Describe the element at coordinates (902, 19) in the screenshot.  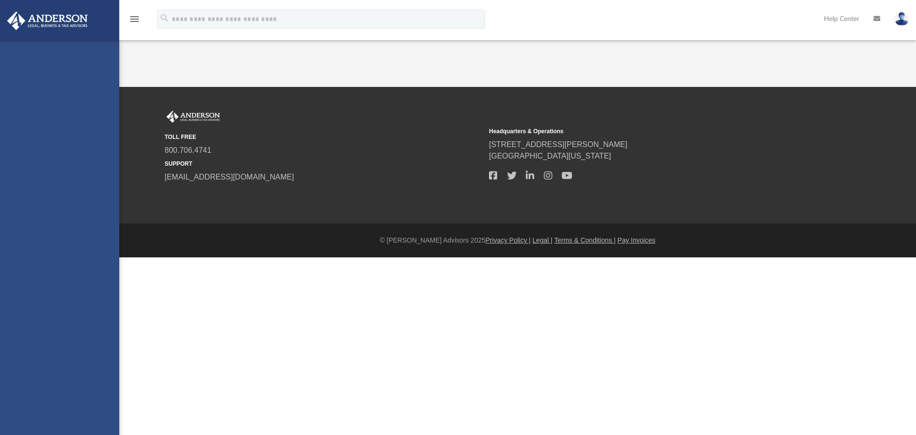
I see `img: User Pic` at that location.